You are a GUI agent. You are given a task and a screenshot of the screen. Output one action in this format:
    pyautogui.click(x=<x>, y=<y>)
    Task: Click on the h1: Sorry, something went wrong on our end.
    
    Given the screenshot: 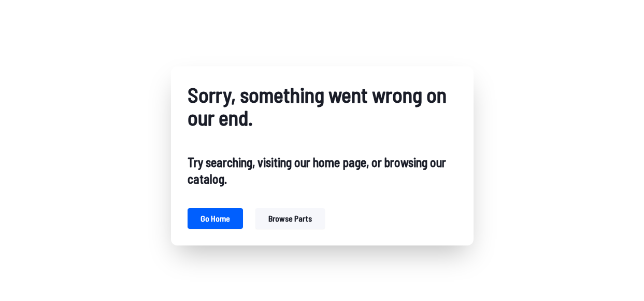 What is the action you would take?
    pyautogui.click(x=322, y=106)
    